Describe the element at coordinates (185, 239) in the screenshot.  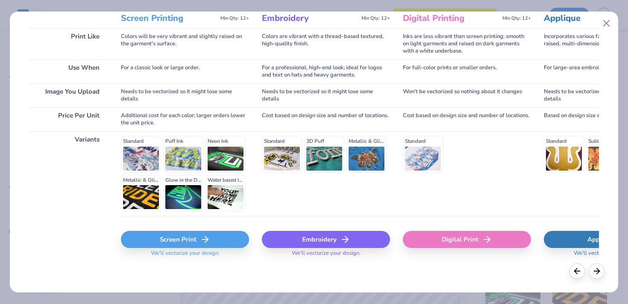
I see `div: Screen Print` at that location.